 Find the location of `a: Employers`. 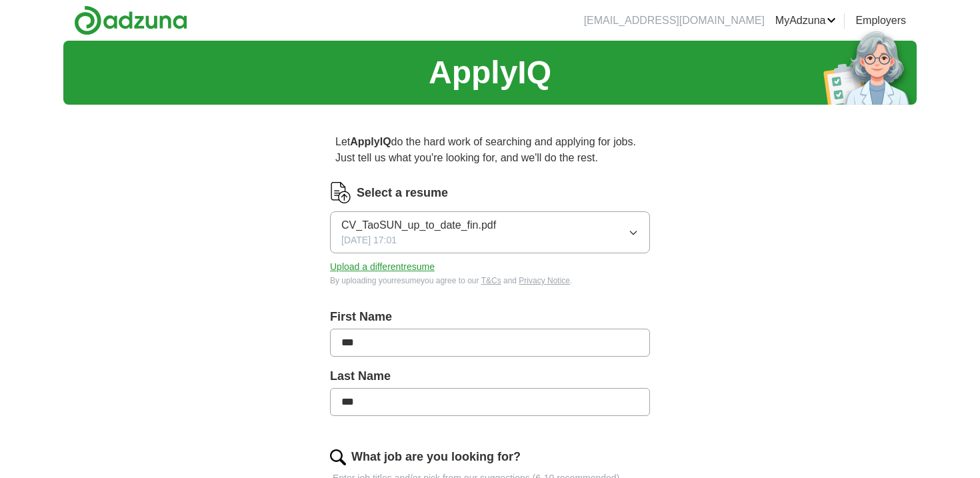

a: Employers is located at coordinates (880, 20).